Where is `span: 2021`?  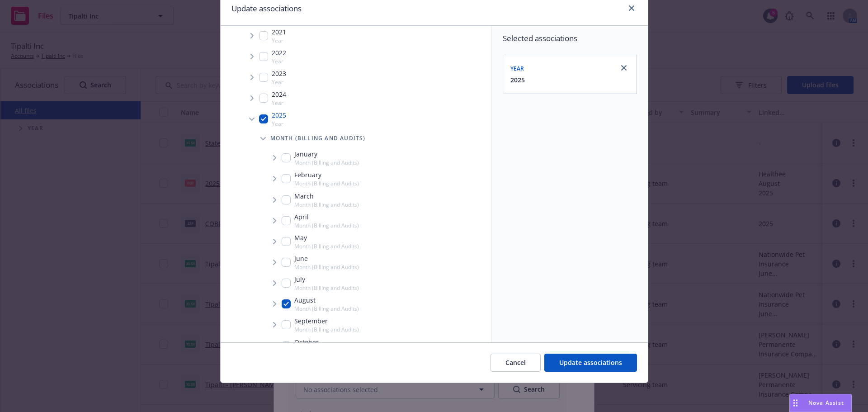 span: 2021 is located at coordinates (279, 32).